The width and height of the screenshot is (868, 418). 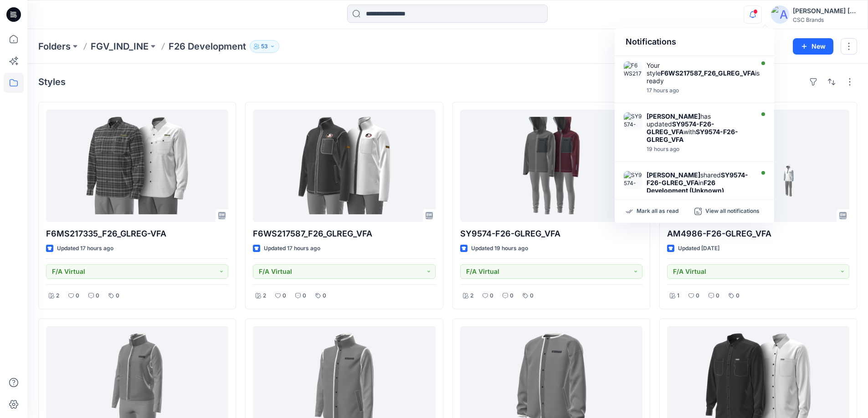 What do you see at coordinates (699, 128) in the screenshot?
I see `div: has updated with` at bounding box center [699, 128].